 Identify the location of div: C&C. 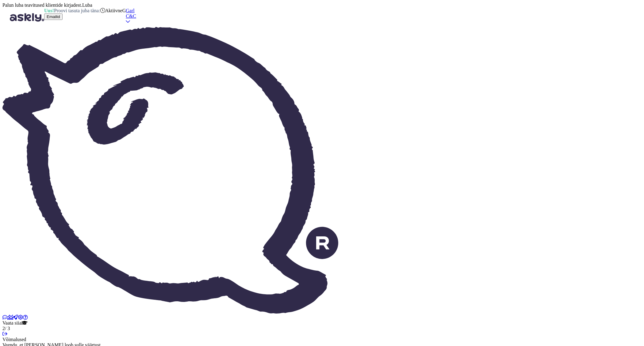
(131, 16).